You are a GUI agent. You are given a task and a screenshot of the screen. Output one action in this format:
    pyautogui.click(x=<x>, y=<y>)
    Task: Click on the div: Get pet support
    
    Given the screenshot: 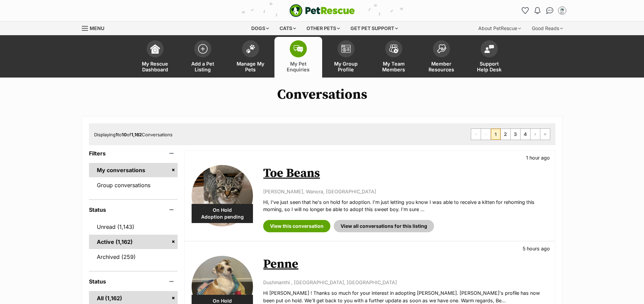 What is the action you would take?
    pyautogui.click(x=374, y=28)
    